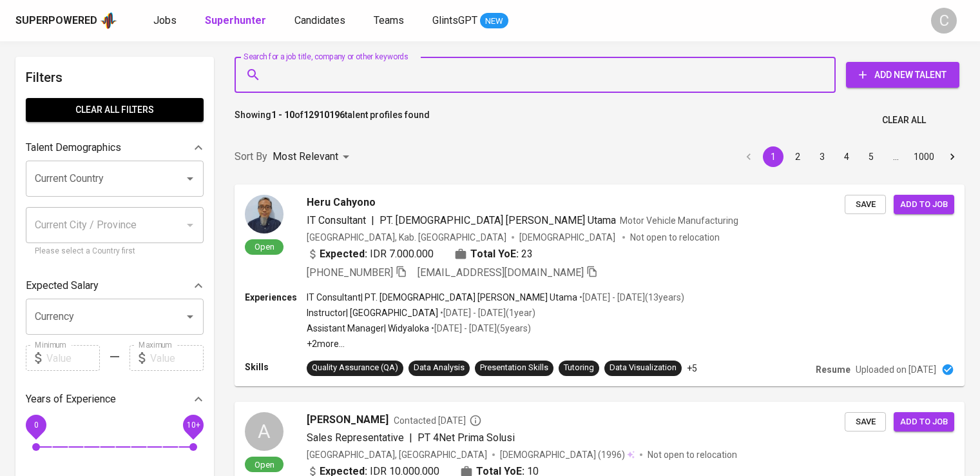  I want to click on button: Go to page 2, so click(798, 156).